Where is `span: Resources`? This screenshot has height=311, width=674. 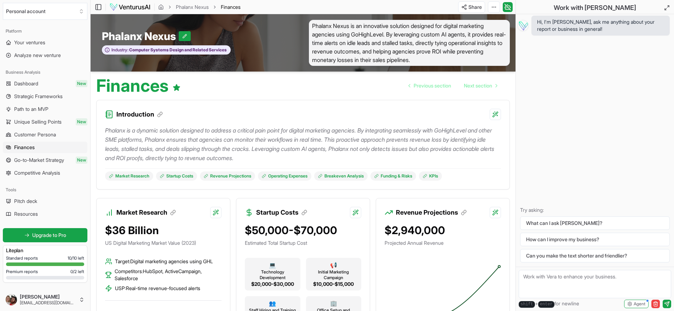 span: Resources is located at coordinates (26, 214).